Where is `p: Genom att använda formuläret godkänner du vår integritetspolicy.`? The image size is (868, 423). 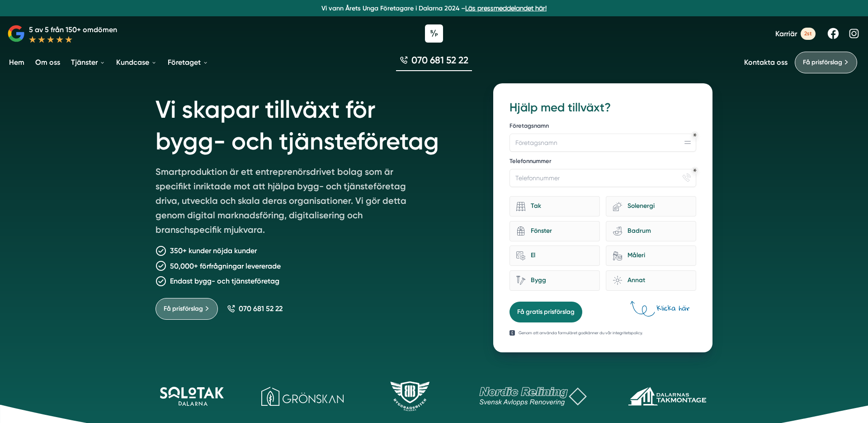 p: Genom att använda formuläret godkänner du vår integritetspolicy. is located at coordinates (581, 333).